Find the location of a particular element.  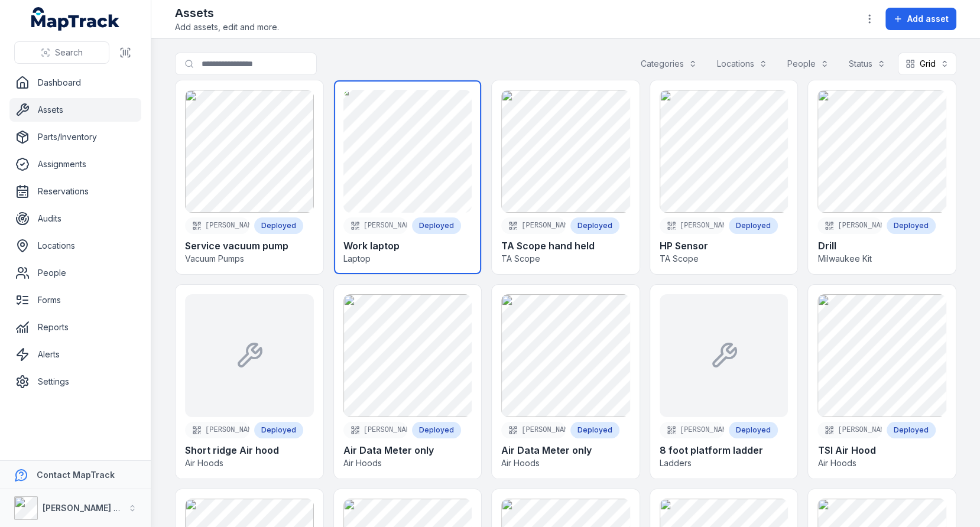

span: Add asset is located at coordinates (928, 19).